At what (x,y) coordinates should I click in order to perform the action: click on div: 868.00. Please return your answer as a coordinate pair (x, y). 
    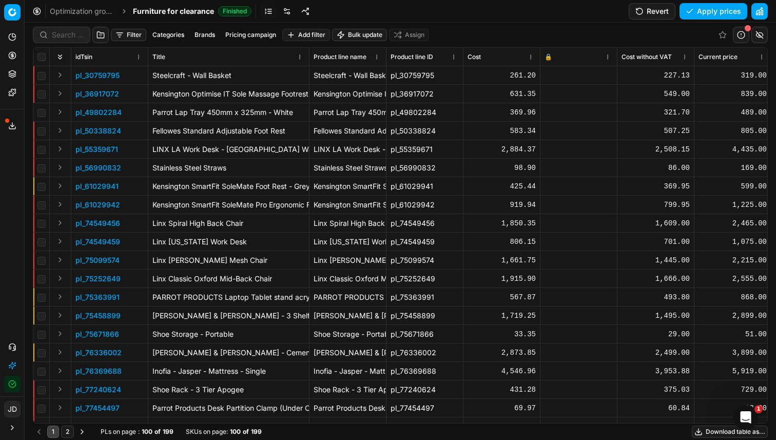
    Looking at the image, I should click on (733, 297).